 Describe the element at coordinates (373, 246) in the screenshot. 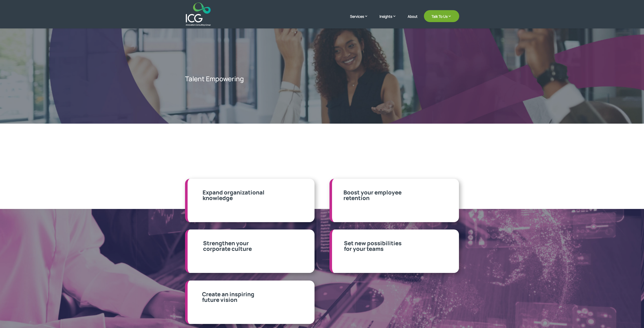

I see `div: Set new possibilities for your teams` at that location.